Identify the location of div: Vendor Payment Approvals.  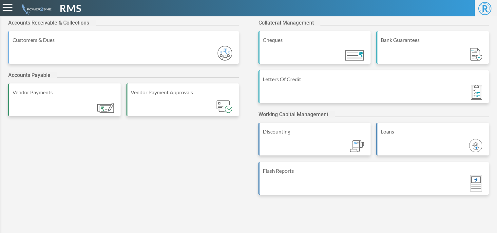
(183, 92).